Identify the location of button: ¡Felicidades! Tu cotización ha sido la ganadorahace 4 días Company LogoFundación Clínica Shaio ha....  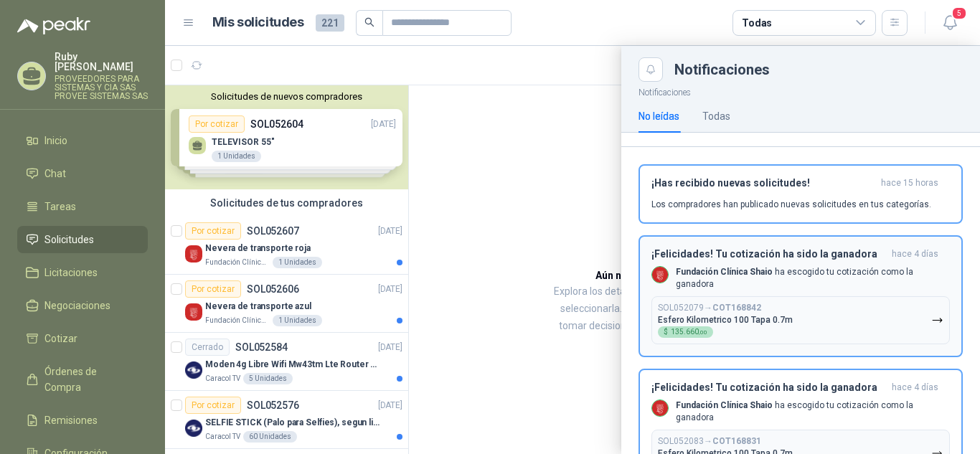
(800, 296).